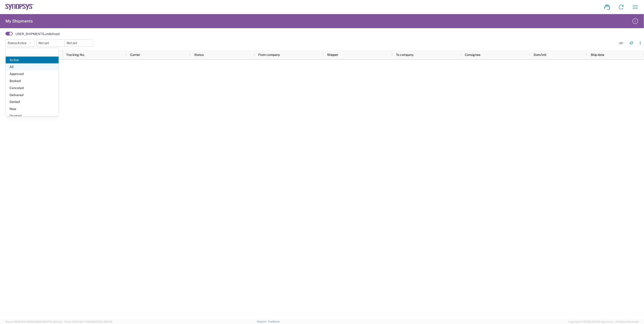  Describe the element at coordinates (598, 55) in the screenshot. I see `span: Ship date` at that location.